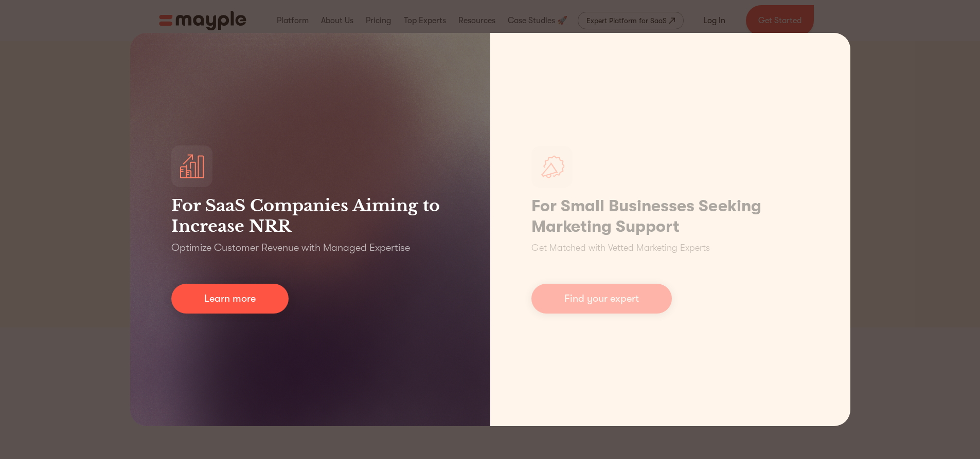 This screenshot has height=459, width=980. I want to click on h3: For SaaS Companies Aiming to Increase NRR, so click(310, 216).